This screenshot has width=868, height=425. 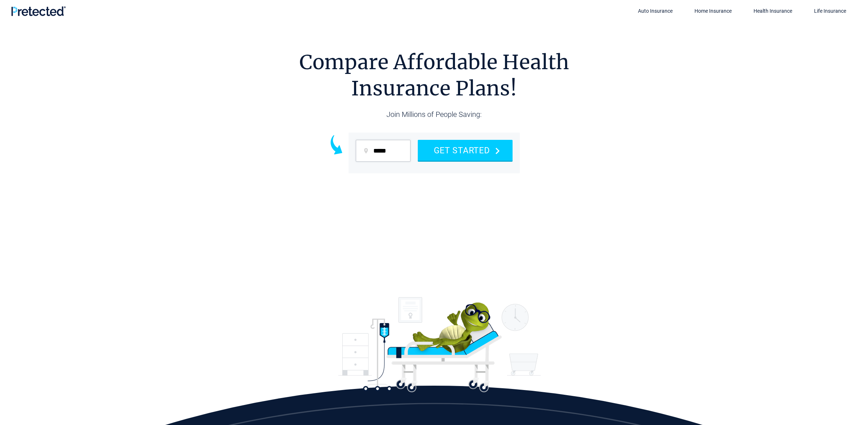 What do you see at coordinates (465, 150) in the screenshot?
I see `button: GET STARTED` at bounding box center [465, 150].